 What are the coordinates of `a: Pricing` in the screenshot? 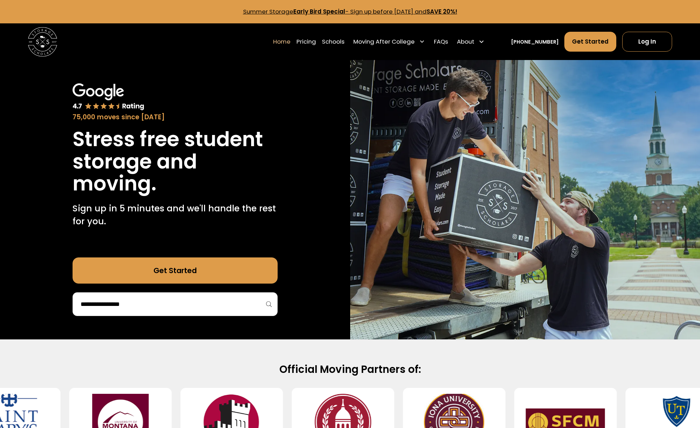 It's located at (306, 42).